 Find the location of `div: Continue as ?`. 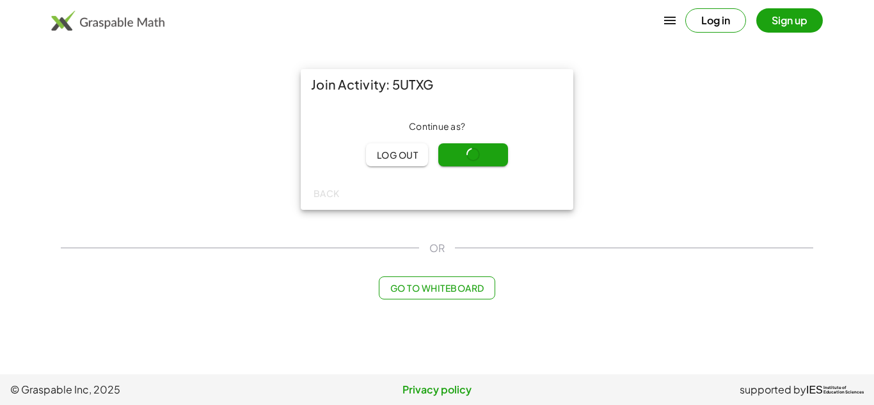

div: Continue as ? is located at coordinates (437, 127).